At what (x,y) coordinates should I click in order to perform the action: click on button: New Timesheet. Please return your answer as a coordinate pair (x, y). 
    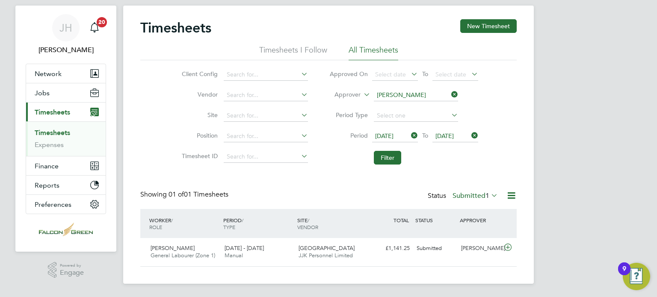
    Looking at the image, I should click on (489, 26).